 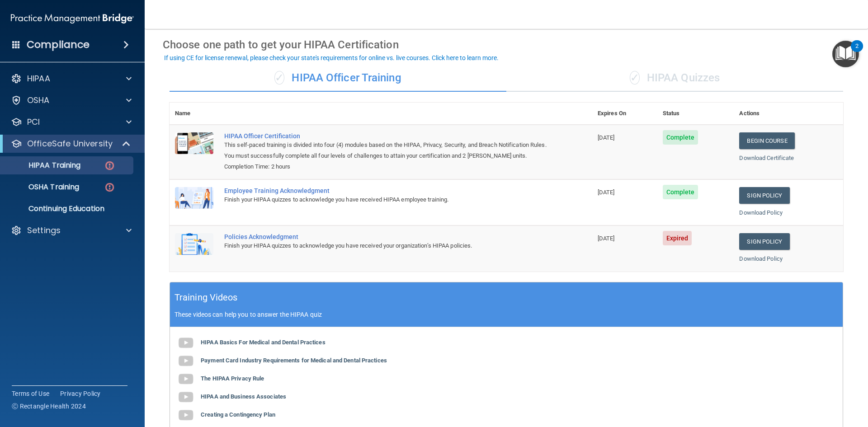 What do you see at coordinates (386, 151) in the screenshot?
I see `div: This self-paced training is divided into four (4) modules based on the HIPAA, Privacy, Security, ...` at bounding box center [386, 151].